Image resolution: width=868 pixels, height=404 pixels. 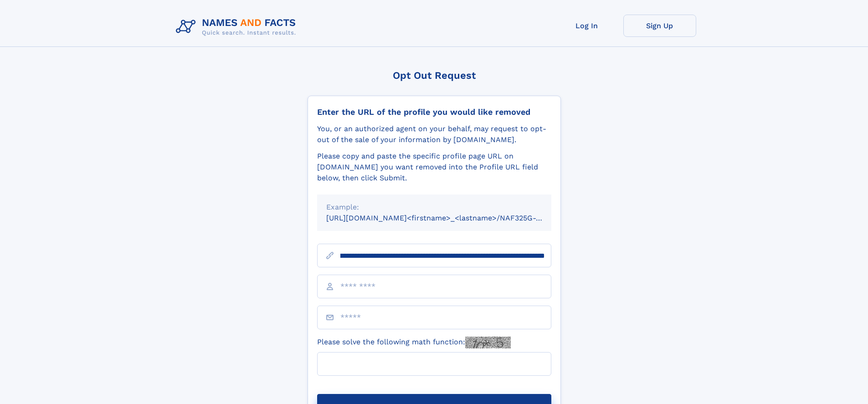 What do you see at coordinates (238, 27) in the screenshot?
I see `img: Logo Names and Facts` at bounding box center [238, 27].